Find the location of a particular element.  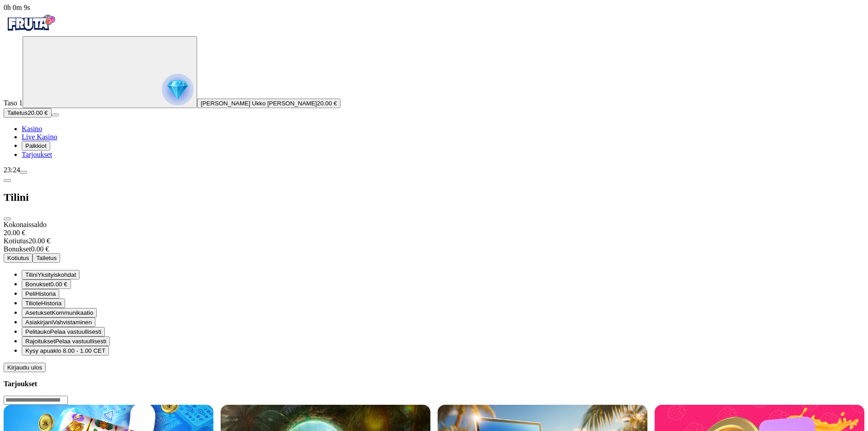

button: limits iconRajoituksetPelaa vastuullisesti is located at coordinates (66, 341).